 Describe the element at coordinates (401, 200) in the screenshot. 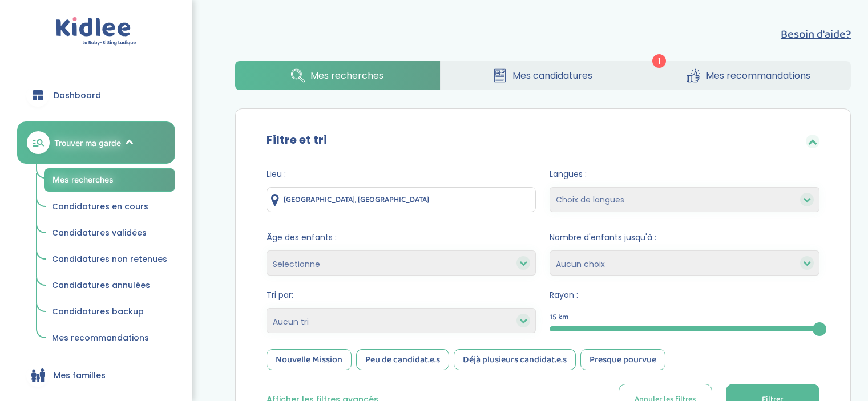

I see `input: Ville ou code postale` at that location.